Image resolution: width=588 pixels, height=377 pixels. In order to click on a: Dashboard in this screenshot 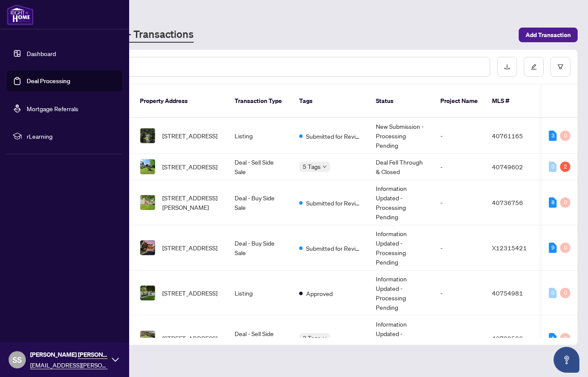, I will do `click(41, 54)`.